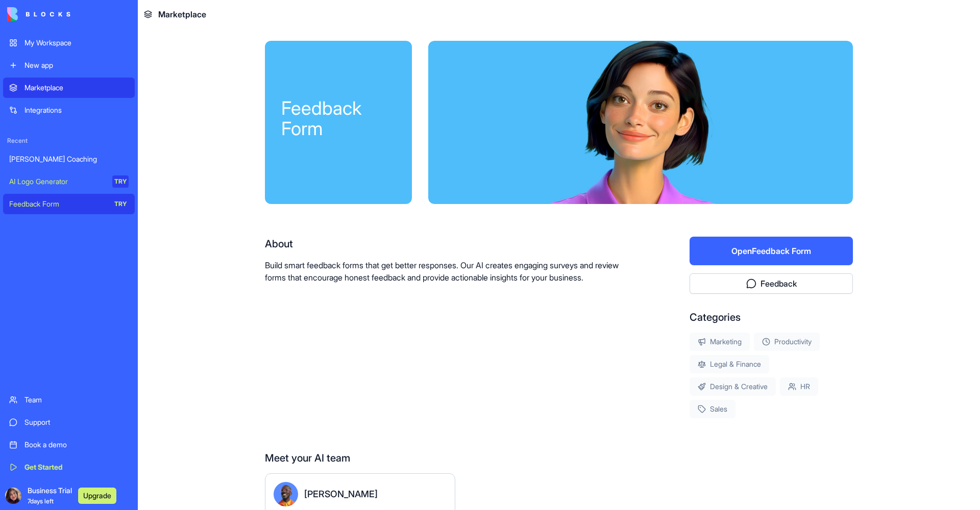 The width and height of the screenshot is (980, 510). Describe the element at coordinates (786, 342) in the screenshot. I see `div: Productivity` at that location.